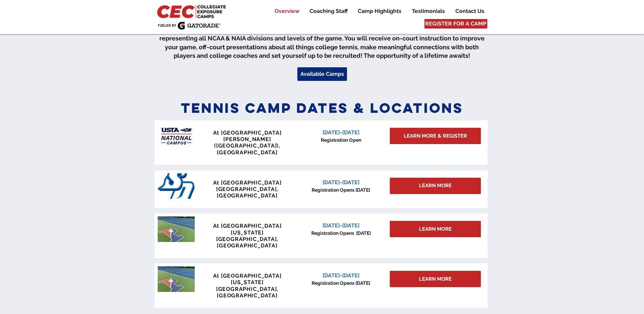 Image resolution: width=644 pixels, height=314 pixels. What do you see at coordinates (455, 23) in the screenshot?
I see `a: REGISTER FOR A CAMP` at bounding box center [455, 23].